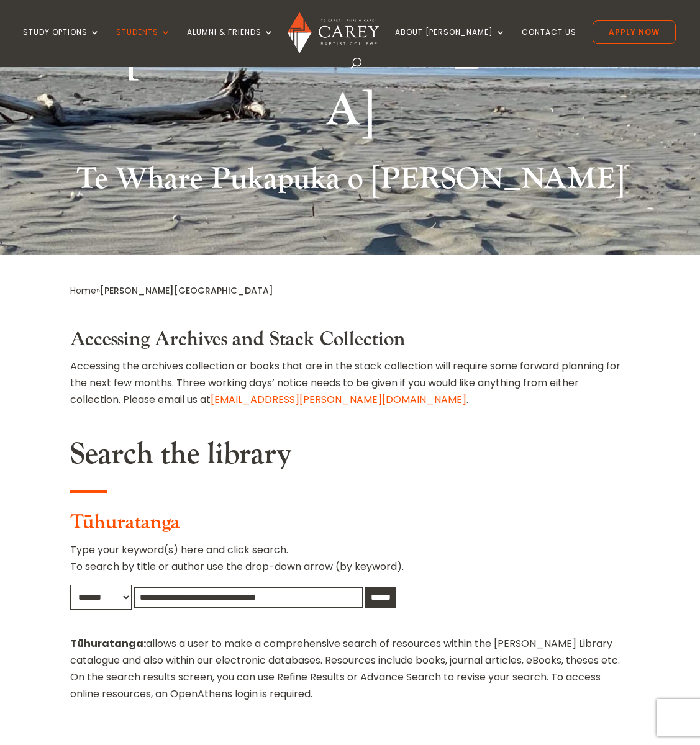 This screenshot has width=700, height=745. What do you see at coordinates (350, 526) in the screenshot?
I see `h3: Tūhuratanga` at bounding box center [350, 526].